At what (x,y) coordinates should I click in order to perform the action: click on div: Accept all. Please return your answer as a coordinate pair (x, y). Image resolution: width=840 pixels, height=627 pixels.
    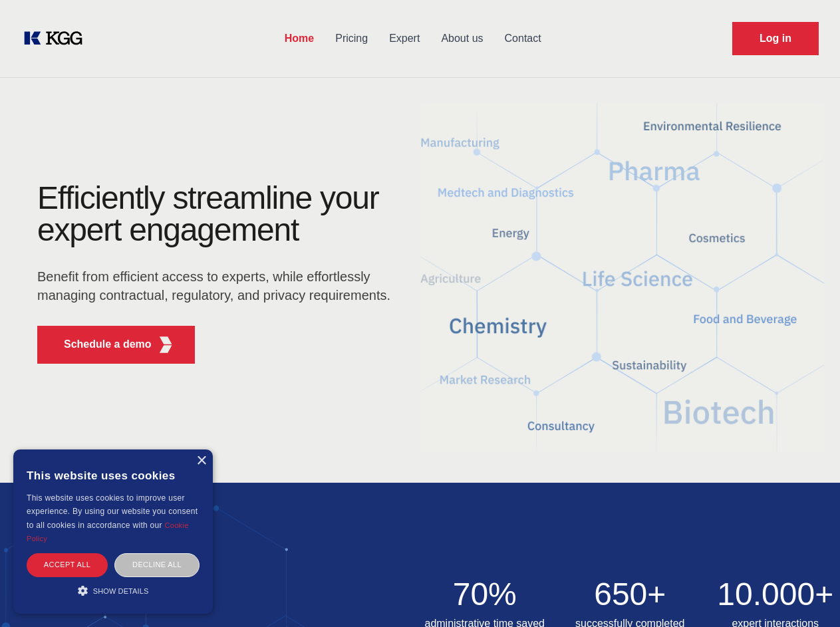
    Looking at the image, I should click on (67, 565).